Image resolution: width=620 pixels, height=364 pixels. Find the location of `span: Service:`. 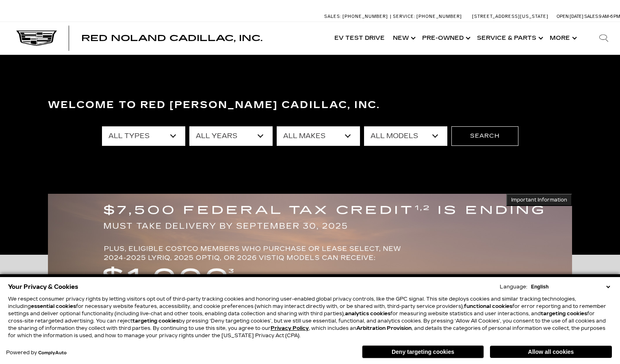

span: Service: is located at coordinates (404, 16).